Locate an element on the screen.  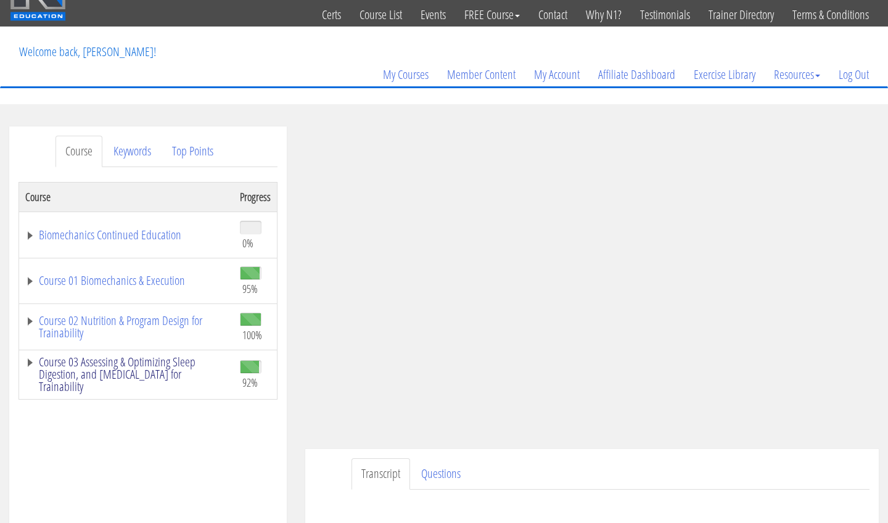
span: 92% is located at coordinates (250, 382).